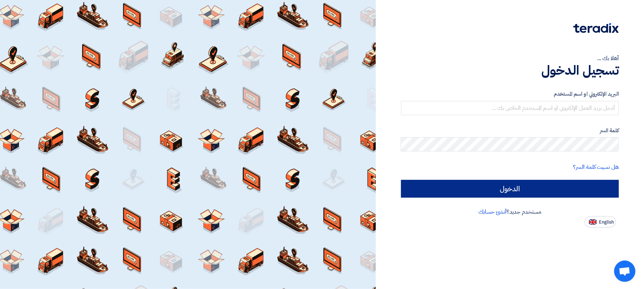  Describe the element at coordinates (492, 212) in the screenshot. I see `a: أنشئ حسابك` at that location.